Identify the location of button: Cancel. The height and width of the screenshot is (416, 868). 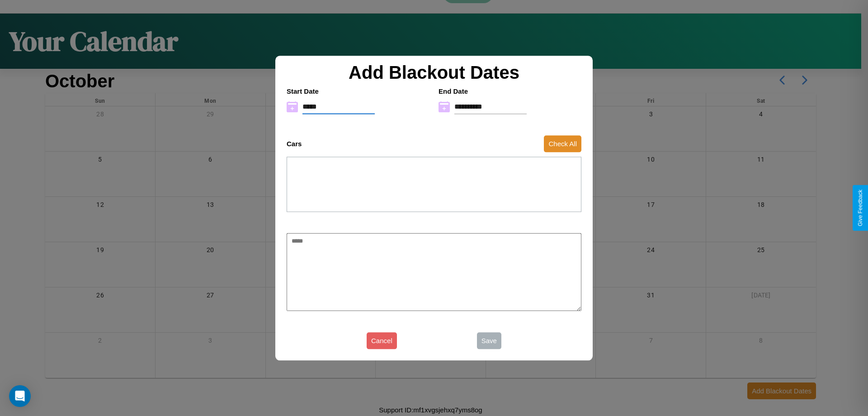
(381, 340).